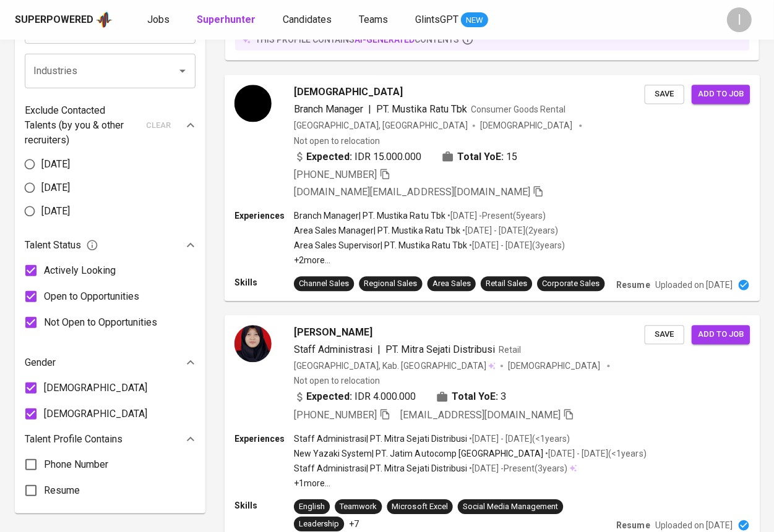 The width and height of the screenshot is (774, 532). I want to click on a: GlintsGPT NEW, so click(451, 19).